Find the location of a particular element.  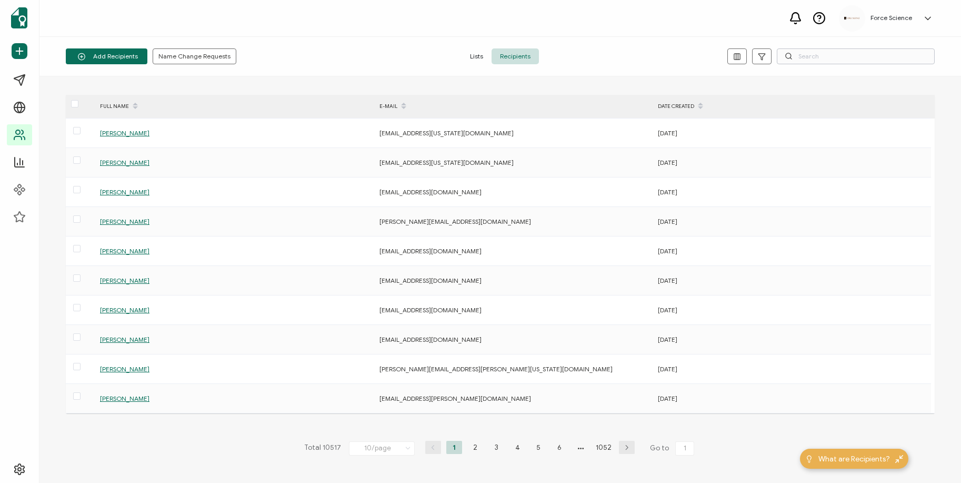

span: Recipients is located at coordinates (515, 56).